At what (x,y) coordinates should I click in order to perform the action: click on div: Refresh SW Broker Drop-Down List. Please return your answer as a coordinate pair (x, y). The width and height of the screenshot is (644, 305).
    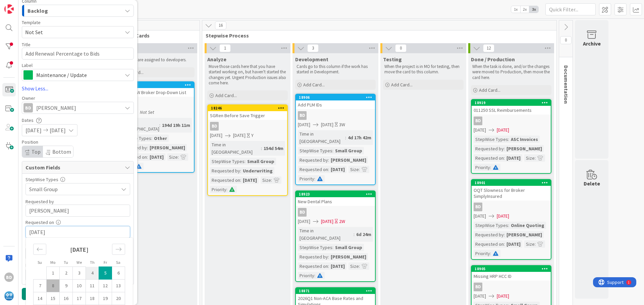
    Looking at the image, I should click on (155, 92).